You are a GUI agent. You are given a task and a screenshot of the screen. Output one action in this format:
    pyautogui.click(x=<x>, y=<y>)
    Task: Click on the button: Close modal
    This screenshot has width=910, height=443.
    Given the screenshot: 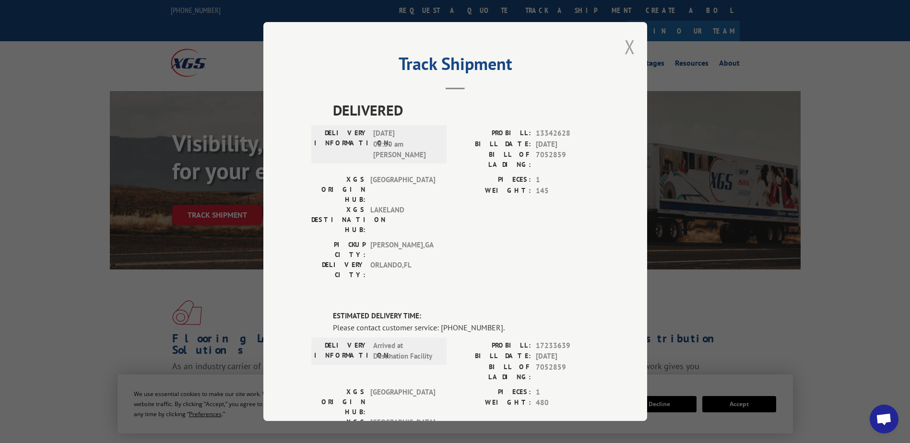 What is the action you would take?
    pyautogui.click(x=630, y=47)
    